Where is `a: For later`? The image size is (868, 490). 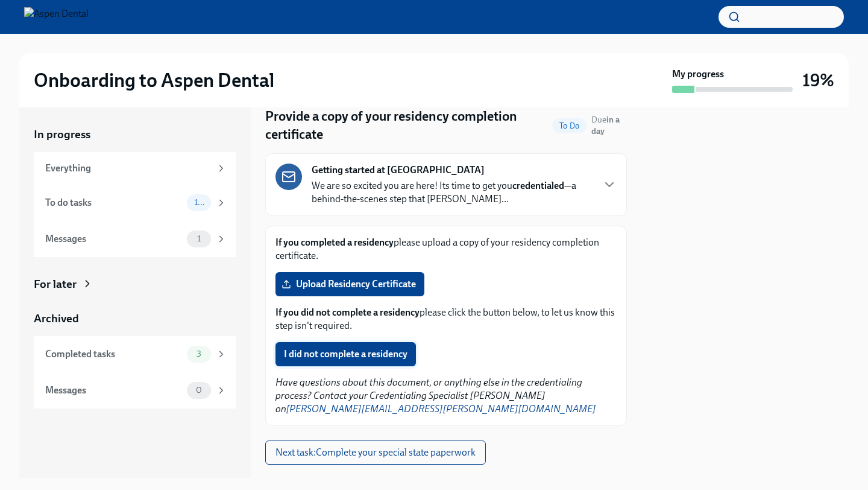 a: For later is located at coordinates (135, 284).